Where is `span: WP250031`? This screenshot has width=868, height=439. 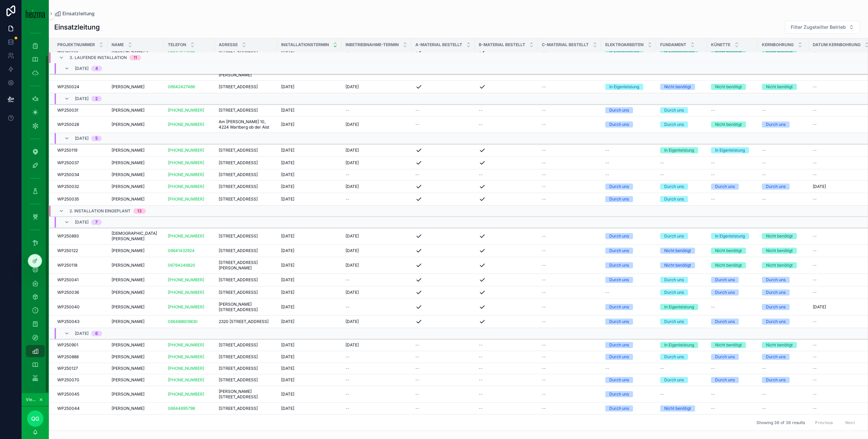 span: WP250031 is located at coordinates (68, 110).